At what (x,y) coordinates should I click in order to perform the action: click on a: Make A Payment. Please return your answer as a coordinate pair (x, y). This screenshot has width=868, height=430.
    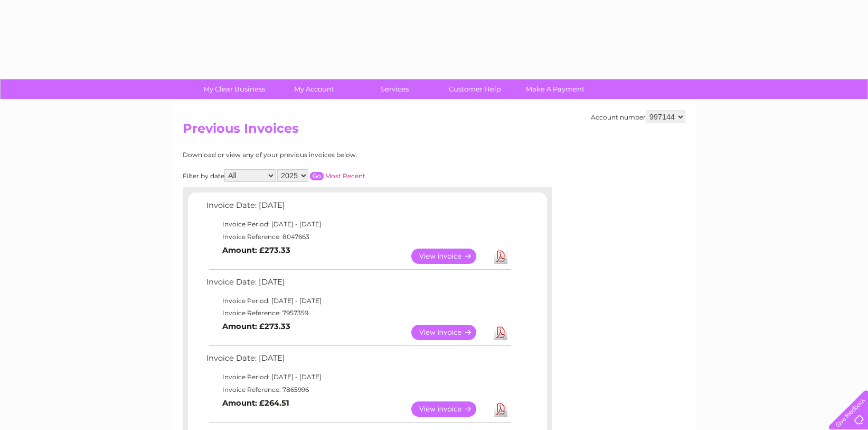
    Looking at the image, I should click on (555, 89).